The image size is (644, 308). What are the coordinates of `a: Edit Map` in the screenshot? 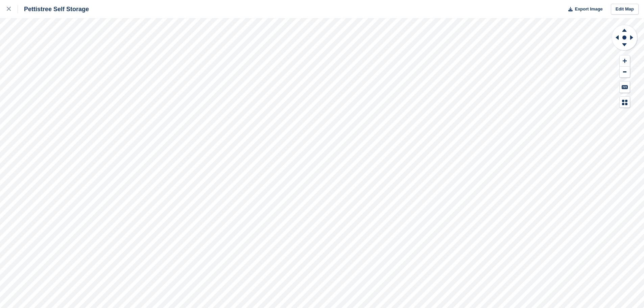 It's located at (625, 10).